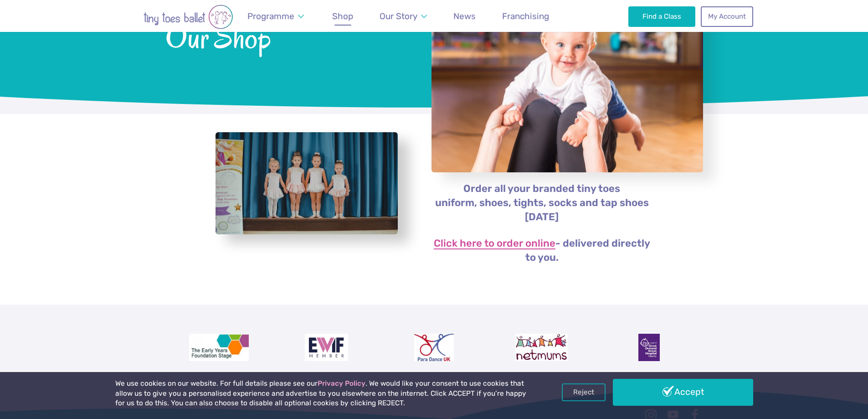 This screenshot has height=419, width=868. I want to click on a: Our Story, so click(403, 16).